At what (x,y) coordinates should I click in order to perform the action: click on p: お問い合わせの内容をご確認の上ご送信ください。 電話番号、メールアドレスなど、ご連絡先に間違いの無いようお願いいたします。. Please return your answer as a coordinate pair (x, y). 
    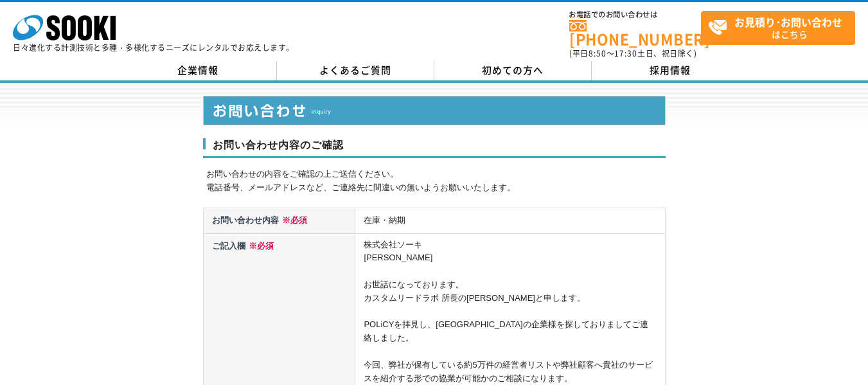
    Looking at the image, I should click on (436, 182).